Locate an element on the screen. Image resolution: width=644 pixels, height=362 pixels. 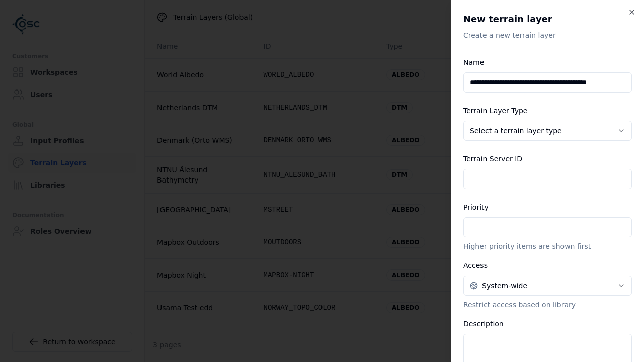
label: Priority is located at coordinates (476, 207).